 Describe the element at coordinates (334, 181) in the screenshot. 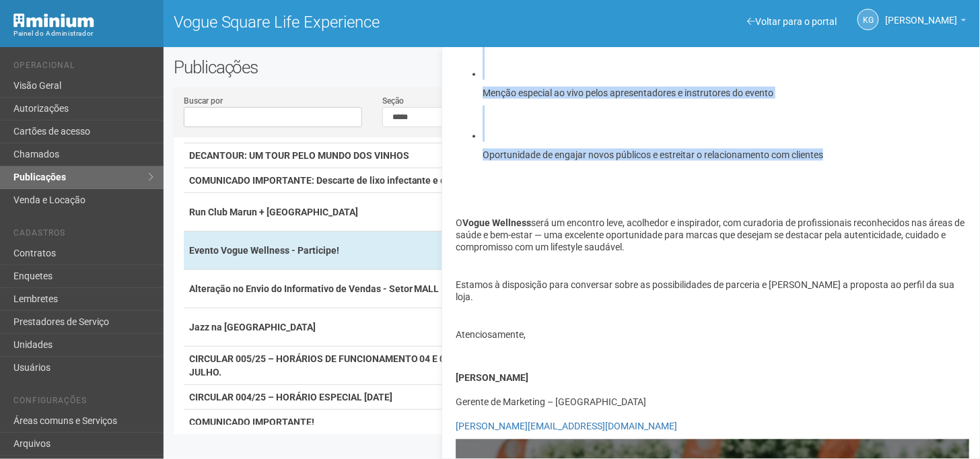

I see `strong: COMUNICADO IMPORTANTE: Descarte de lixo infectante e entulhos` at that location.